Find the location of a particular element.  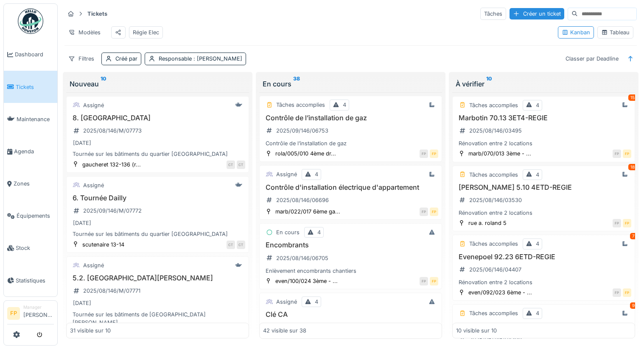

div: 2025/08/146/06705 is located at coordinates (302, 258).